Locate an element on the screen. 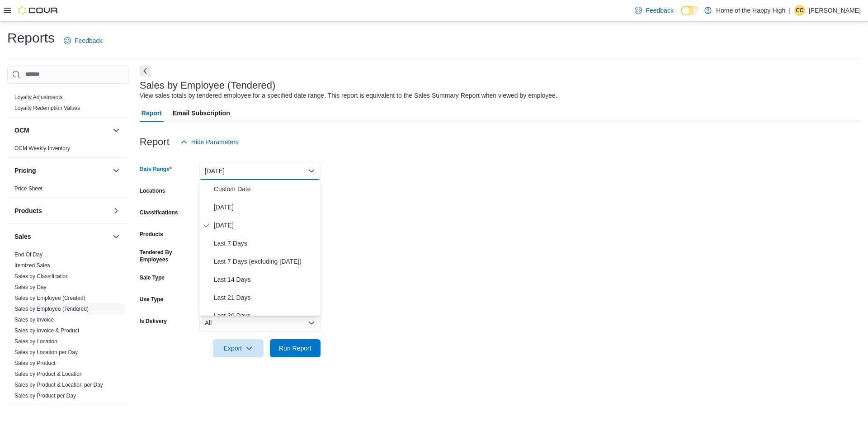 This screenshot has width=868, height=431. a: Sales by Product is located at coordinates (35, 363).